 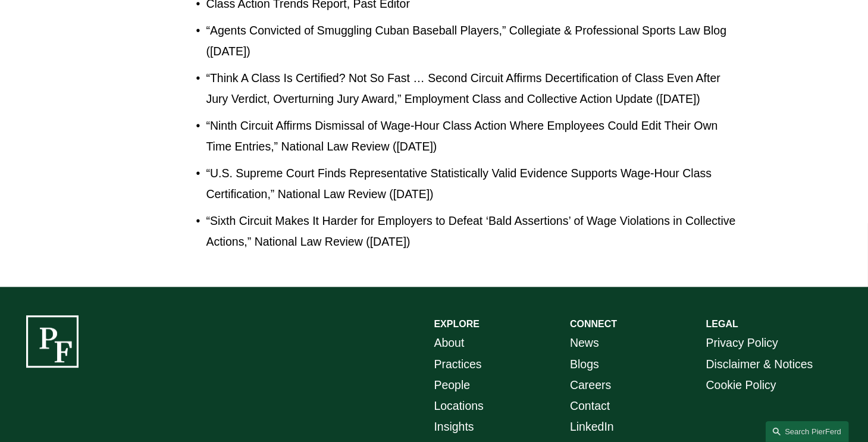 What do you see at coordinates (590, 385) in the screenshot?
I see `a: Careers` at bounding box center [590, 385].